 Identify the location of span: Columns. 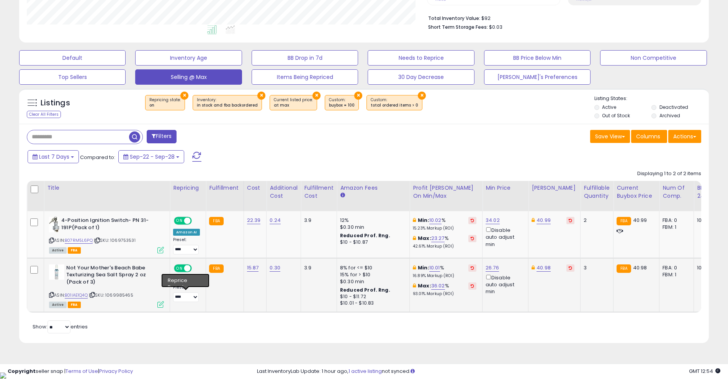
(648, 136).